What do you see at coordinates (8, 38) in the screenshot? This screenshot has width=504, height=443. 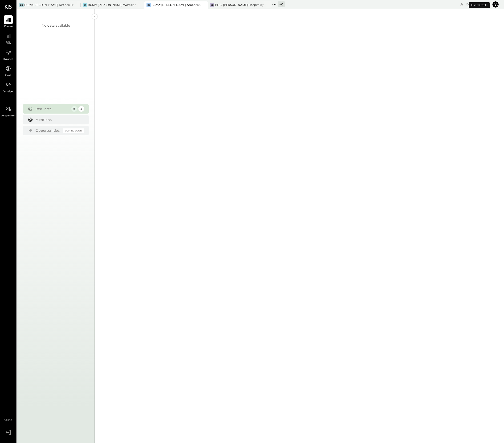 I see `a: P&L` at bounding box center [8, 38].